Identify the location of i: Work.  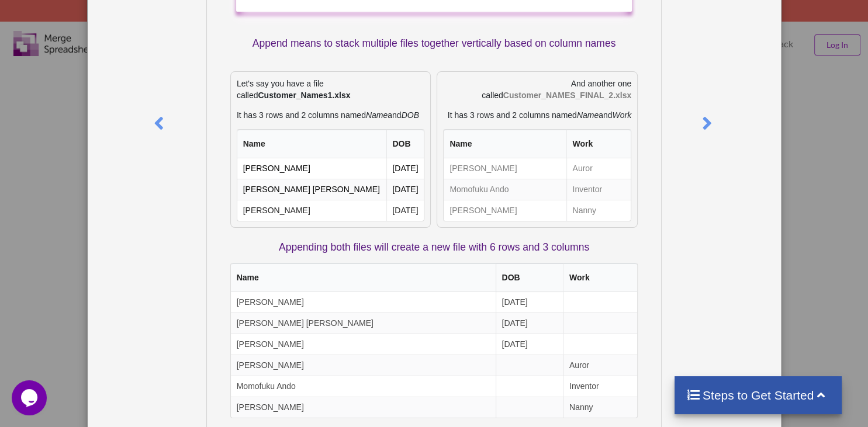
(621, 115).